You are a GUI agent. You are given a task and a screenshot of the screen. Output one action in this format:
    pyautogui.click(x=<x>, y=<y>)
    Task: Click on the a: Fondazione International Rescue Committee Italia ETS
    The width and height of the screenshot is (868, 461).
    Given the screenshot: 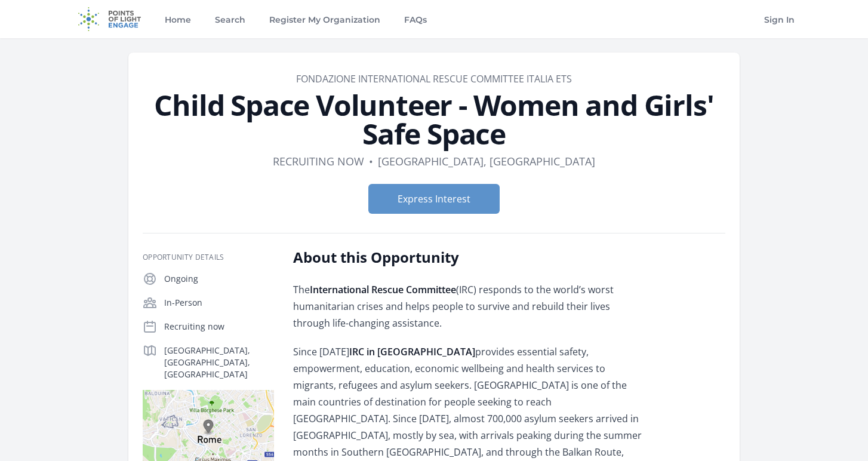 What is the action you would take?
    pyautogui.click(x=434, y=78)
    